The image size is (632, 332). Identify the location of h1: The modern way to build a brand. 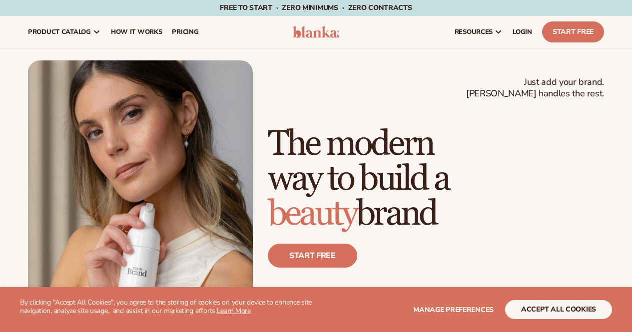
(436, 179).